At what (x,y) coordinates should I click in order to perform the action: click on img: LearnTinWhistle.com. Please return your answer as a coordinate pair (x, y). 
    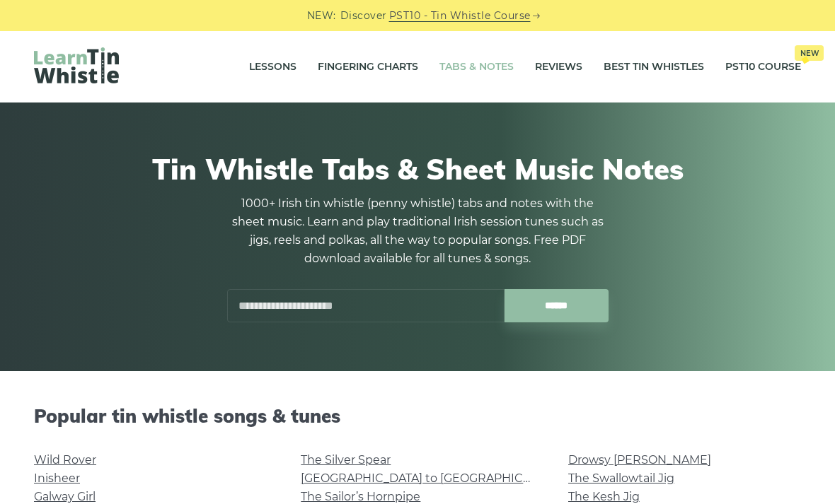
    Looking at the image, I should click on (76, 65).